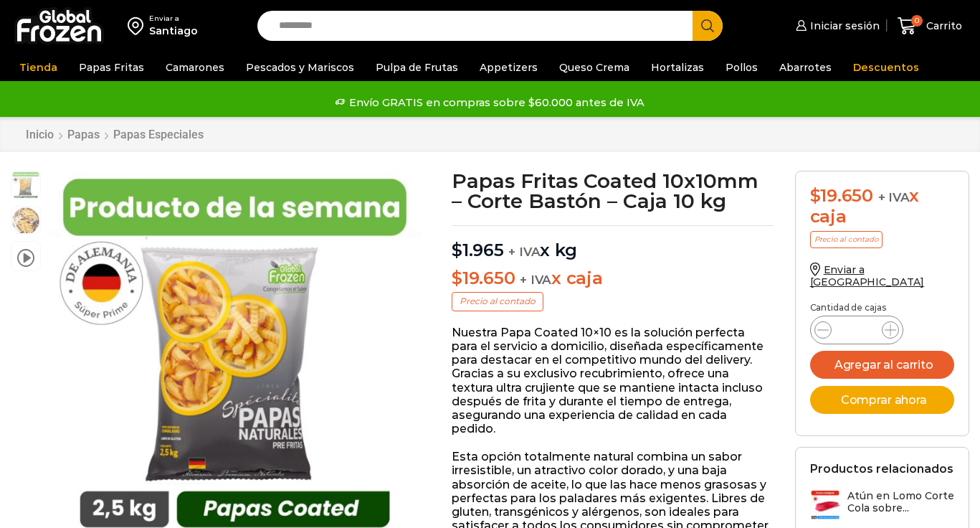 The image size is (980, 528). What do you see at coordinates (882, 468) in the screenshot?
I see `h2: Productos relacionados` at bounding box center [882, 468].